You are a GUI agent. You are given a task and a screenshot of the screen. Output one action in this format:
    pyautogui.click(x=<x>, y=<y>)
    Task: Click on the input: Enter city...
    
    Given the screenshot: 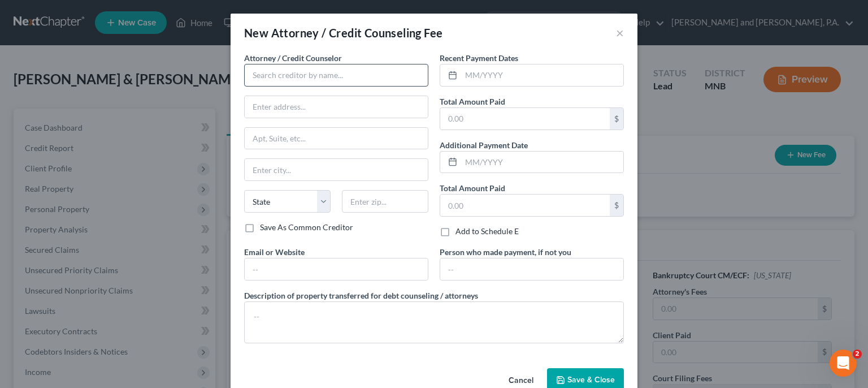 What is the action you would take?
    pyautogui.click(x=336, y=169)
    